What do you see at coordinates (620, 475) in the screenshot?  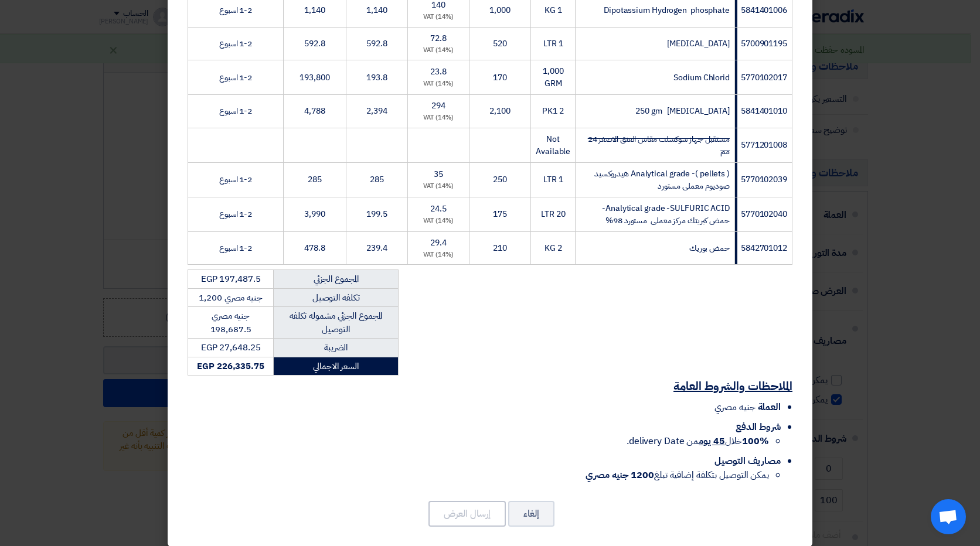 I see `strong: 1200 جنيه مصري` at bounding box center [620, 475].